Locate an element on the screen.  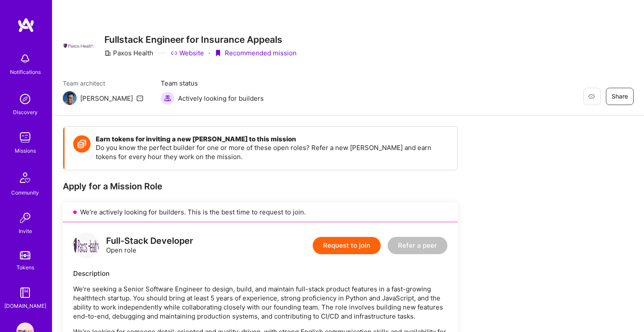
span: Actively looking for builders is located at coordinates (221, 98).